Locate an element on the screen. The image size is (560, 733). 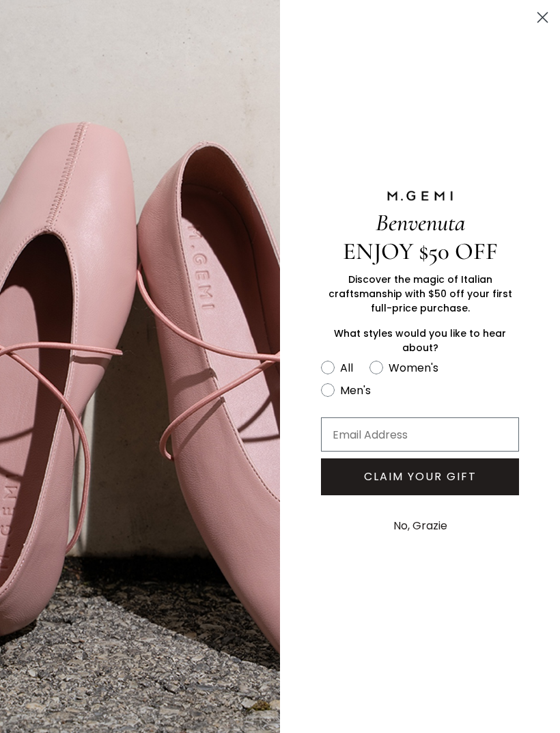
button: No, Grazie is located at coordinates (420, 526).